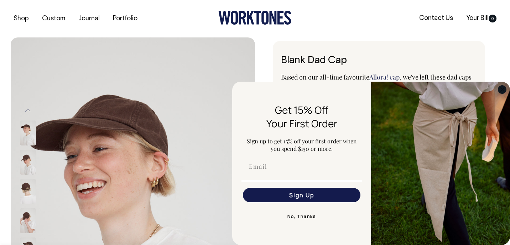 This screenshot has width=510, height=245. Describe the element at coordinates (379, 61) in the screenshot. I see `h1: Blank Dad Cap` at that location.